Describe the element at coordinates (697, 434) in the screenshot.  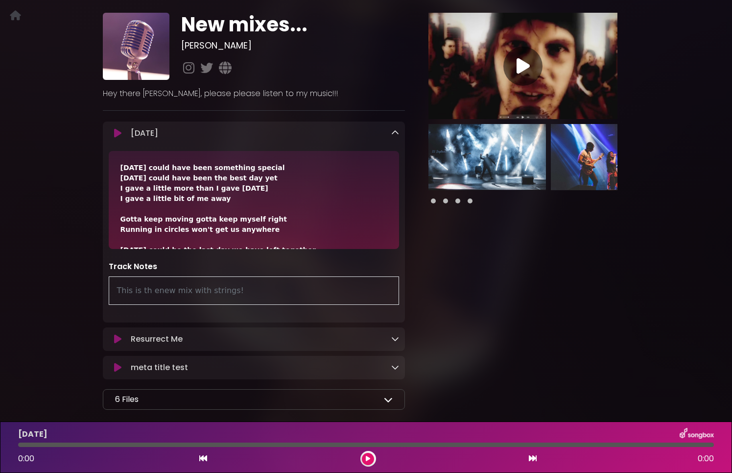
I see `img: songbox-logo-white.png` at that location.